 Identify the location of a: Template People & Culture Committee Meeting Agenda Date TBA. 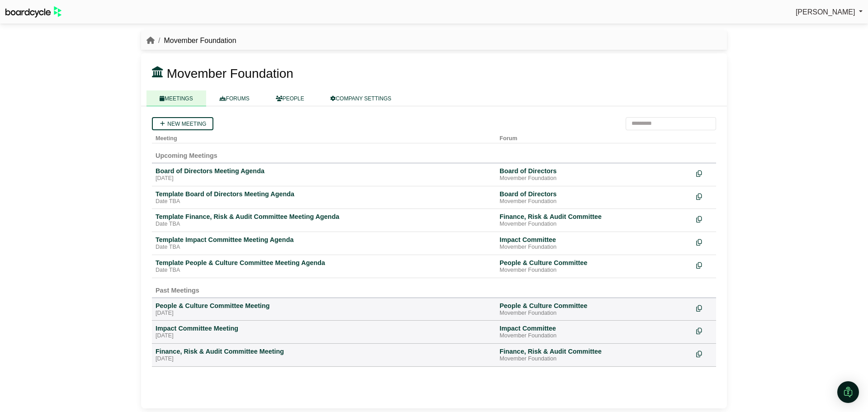
(324, 267).